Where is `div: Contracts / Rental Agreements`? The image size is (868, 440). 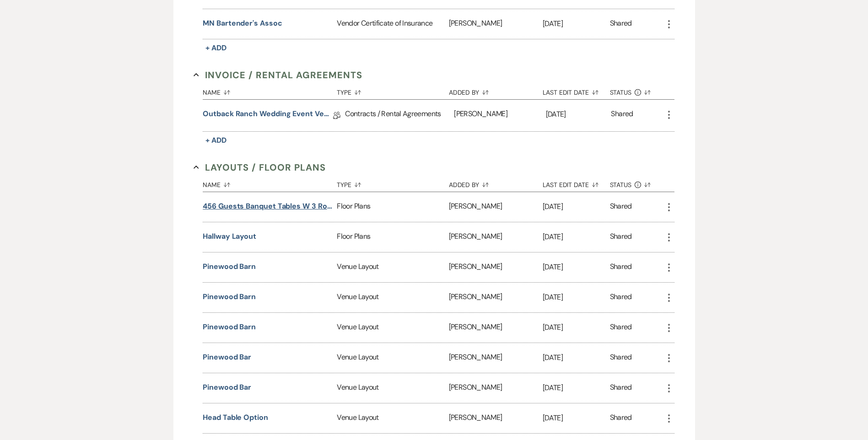 div: Contracts / Rental Agreements is located at coordinates (399, 115).